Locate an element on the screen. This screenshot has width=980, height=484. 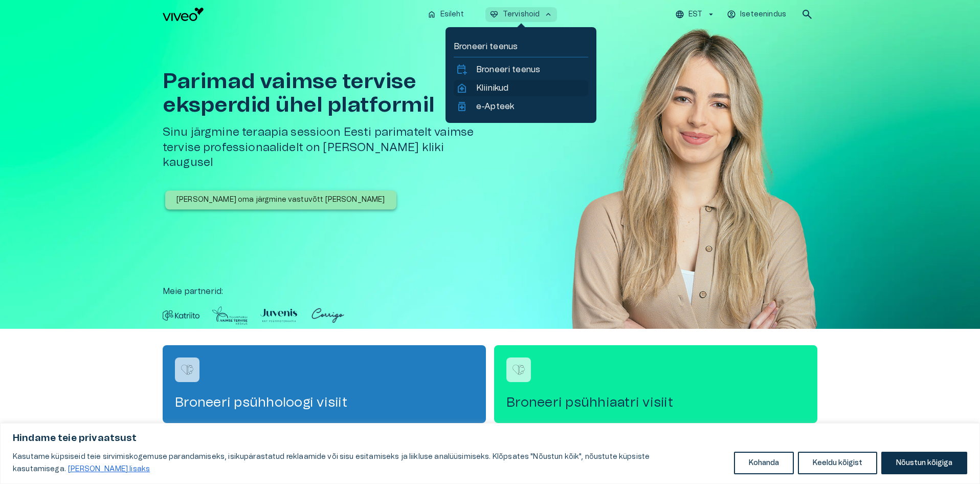
img: Broneeri psühhiaatri visiit logo is located at coordinates (518, 370).